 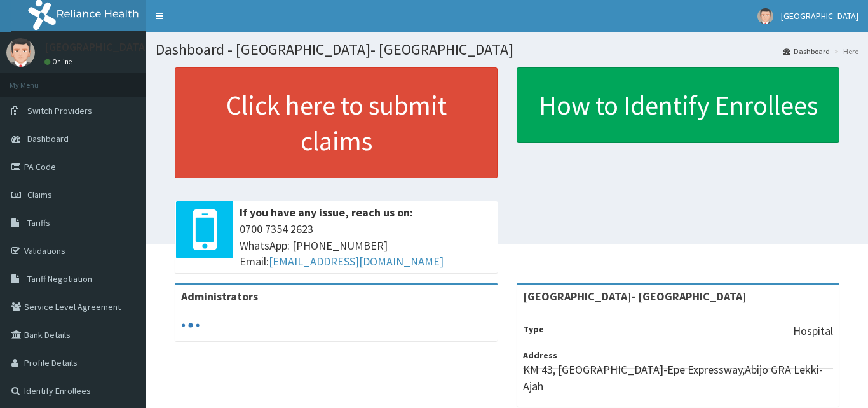 What do you see at coordinates (219, 296) in the screenshot?
I see `b: Administrators` at bounding box center [219, 296].